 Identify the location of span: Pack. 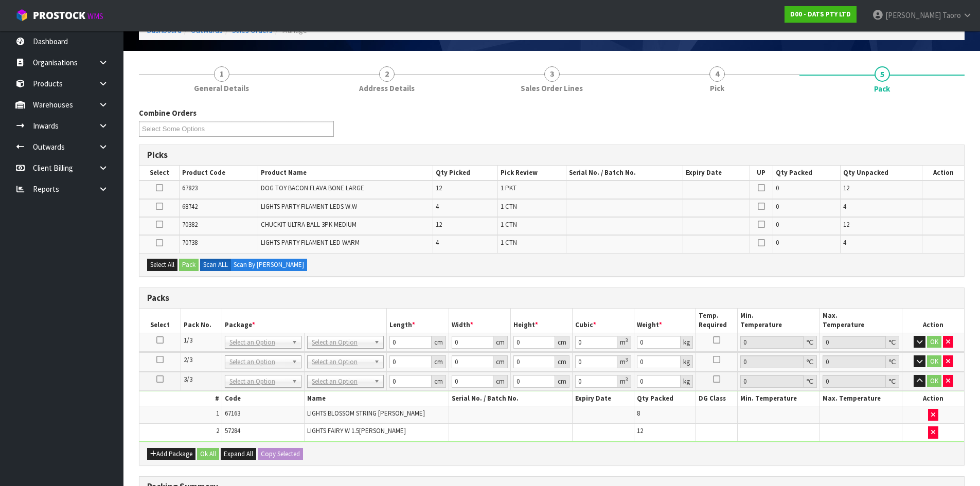
(882, 88).